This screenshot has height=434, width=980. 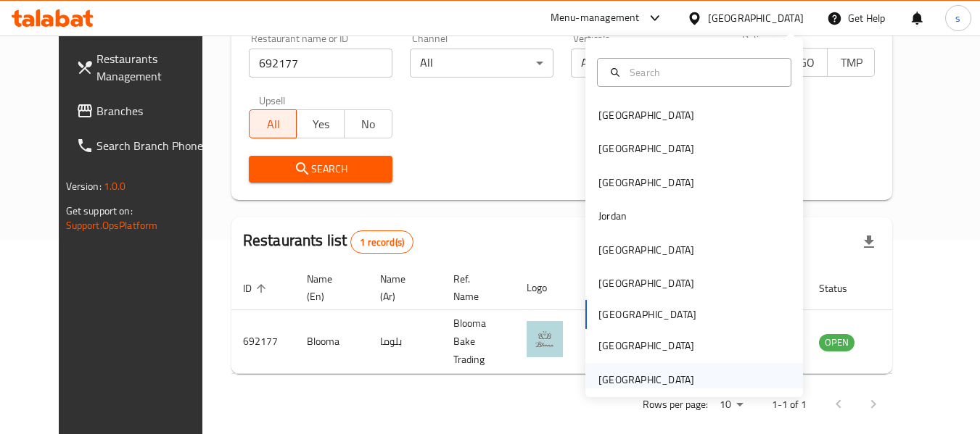 I want to click on span: Search Branch Phone, so click(x=154, y=146).